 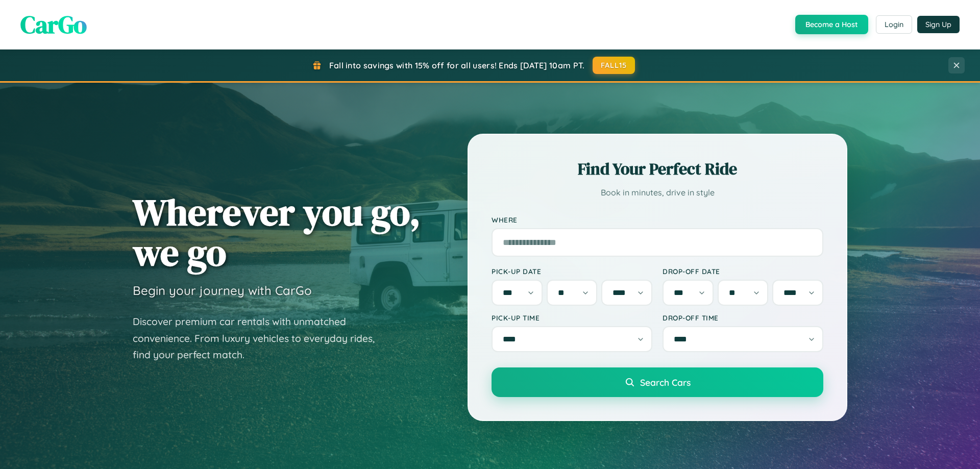 What do you see at coordinates (743, 271) in the screenshot?
I see `label: Drop-off Date` at bounding box center [743, 271].